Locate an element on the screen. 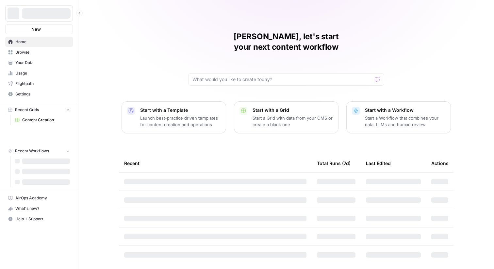 This screenshot has height=269, width=494. span: Recent Workflows is located at coordinates (32, 151).